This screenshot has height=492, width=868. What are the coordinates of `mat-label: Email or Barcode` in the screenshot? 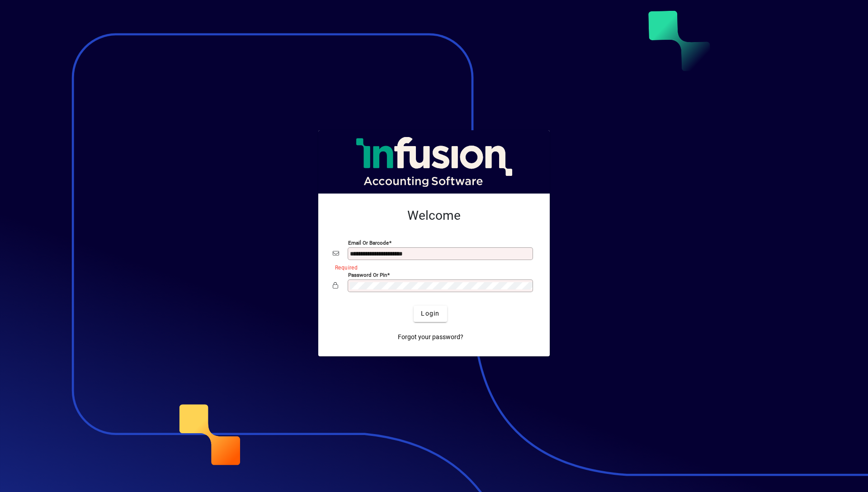 It's located at (368, 243).